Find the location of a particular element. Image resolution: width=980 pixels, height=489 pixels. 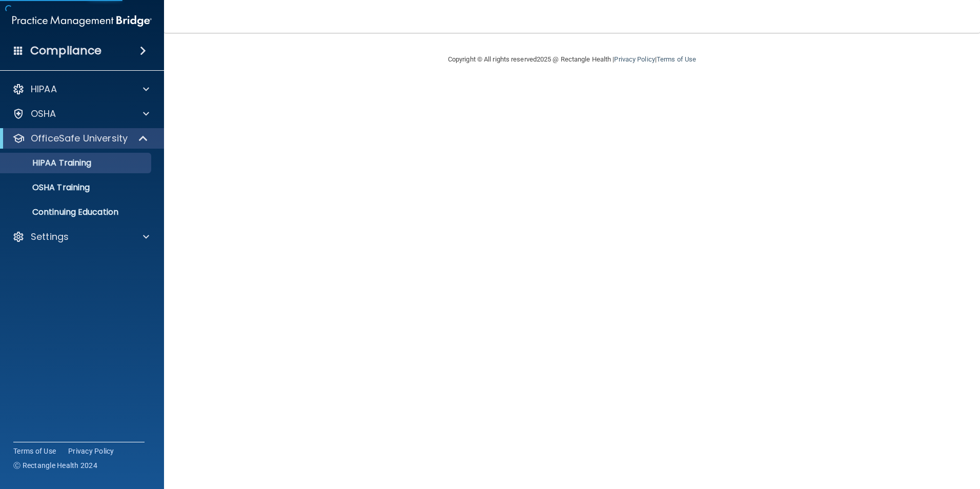

p: Settings is located at coordinates (50, 236).